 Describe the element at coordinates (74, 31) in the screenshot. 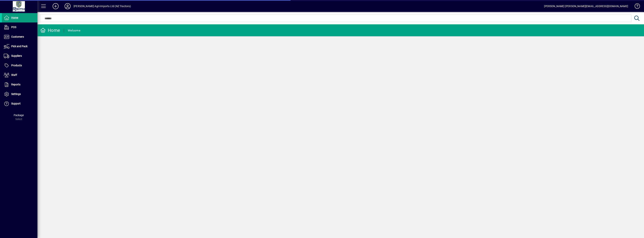

I see `div: Welcome` at that location.